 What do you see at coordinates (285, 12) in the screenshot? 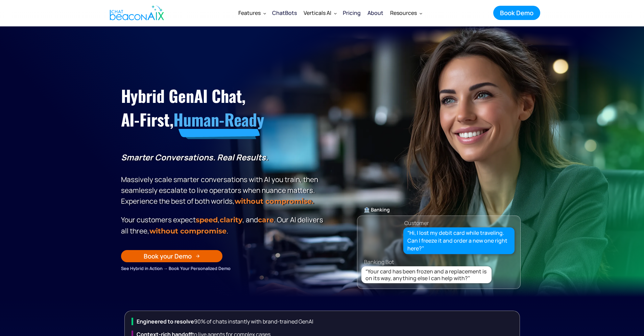
I see `a: ChatBots` at bounding box center [285, 12].